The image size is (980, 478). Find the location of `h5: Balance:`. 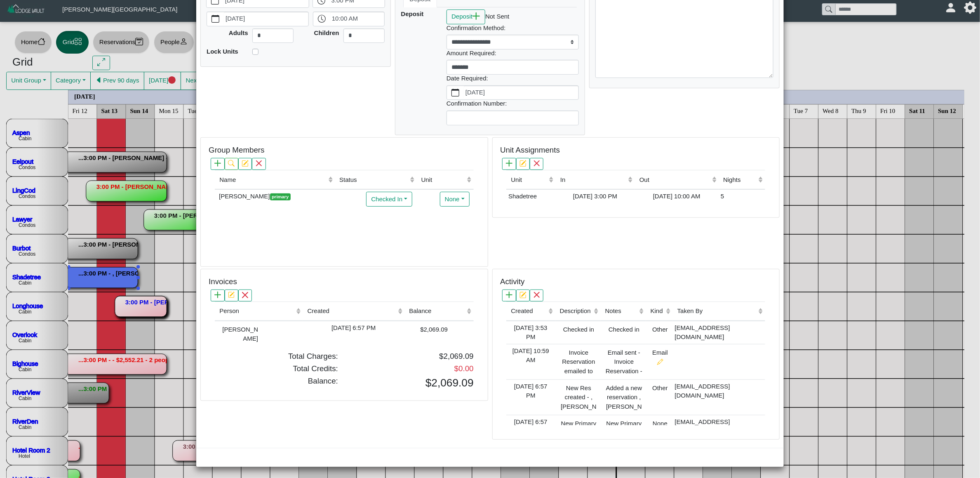

h5: Balance: is located at coordinates (276, 381).